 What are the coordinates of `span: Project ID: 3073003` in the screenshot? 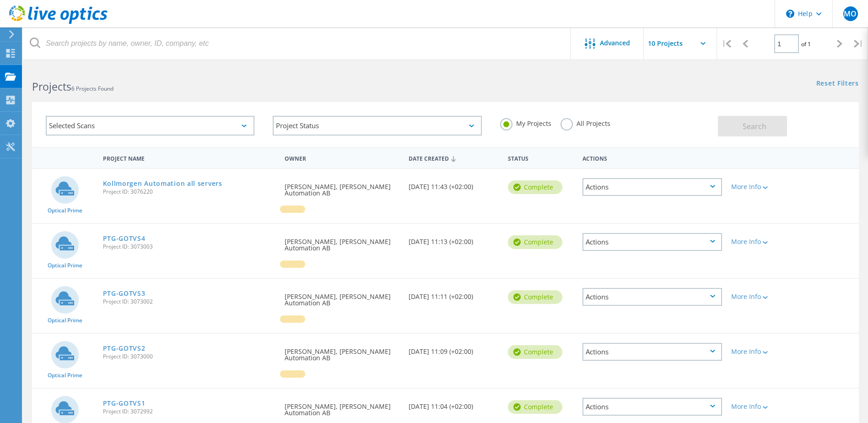 It's located at (189, 247).